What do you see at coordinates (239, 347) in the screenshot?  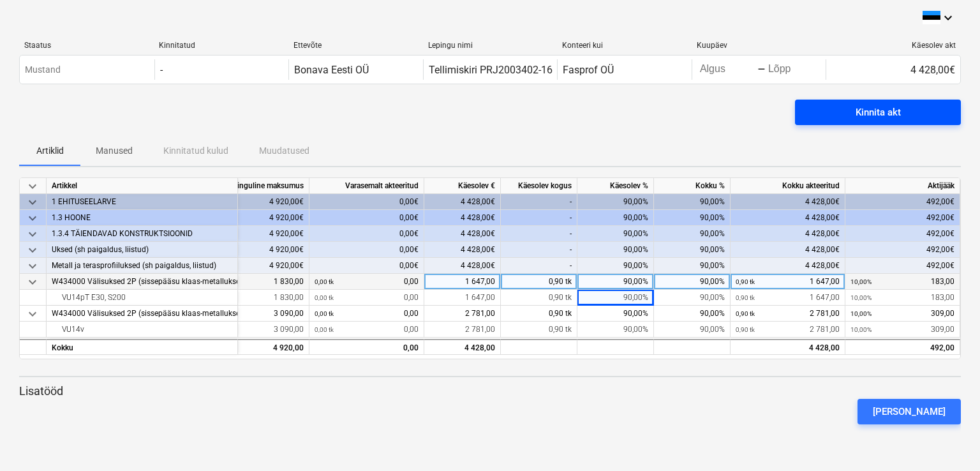 I see `div: 4 920,00` at bounding box center [239, 347].